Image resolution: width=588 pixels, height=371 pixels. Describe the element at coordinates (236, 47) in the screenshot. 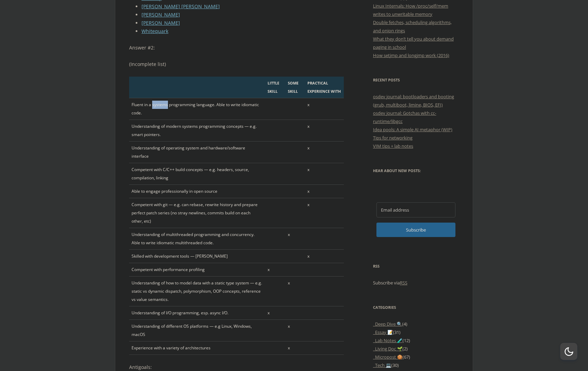

I see `p: Answer #2:` at that location.